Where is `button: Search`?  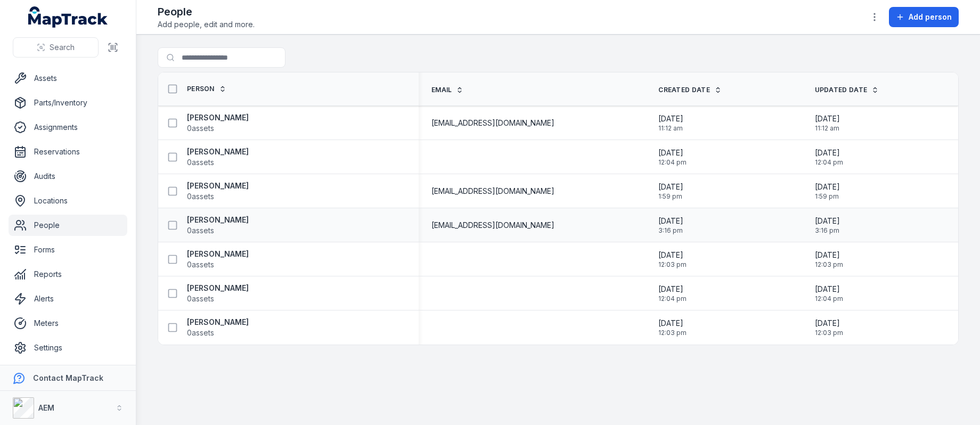 button: Search is located at coordinates (55, 47).